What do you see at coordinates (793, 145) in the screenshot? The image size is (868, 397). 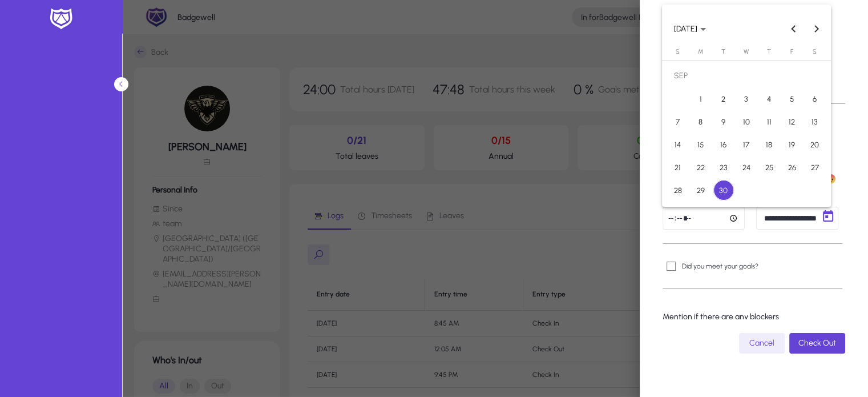 I see `button: Sep 19, 2025` at bounding box center [793, 145].